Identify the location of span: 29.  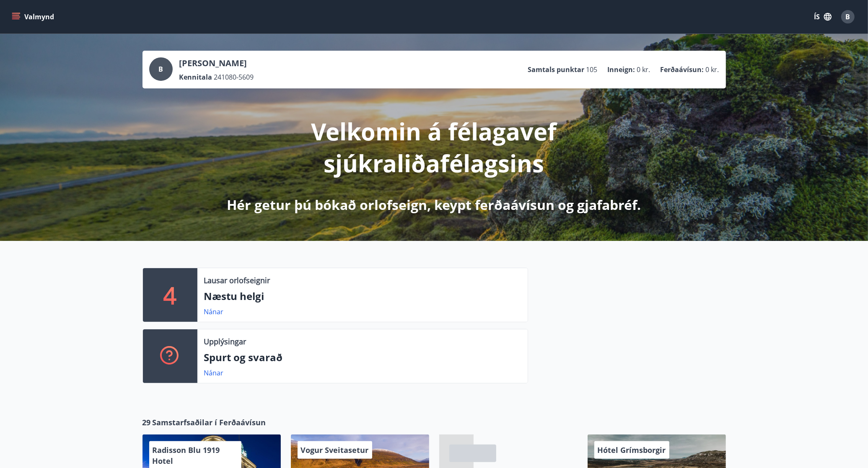
(146, 422).